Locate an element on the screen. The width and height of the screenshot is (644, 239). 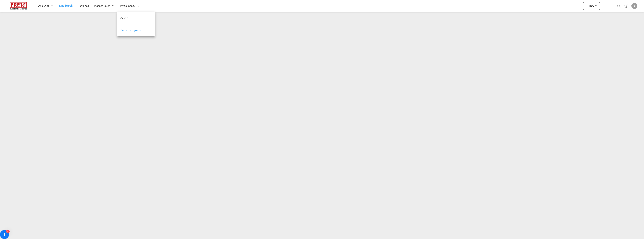
div: J is located at coordinates (634, 6).